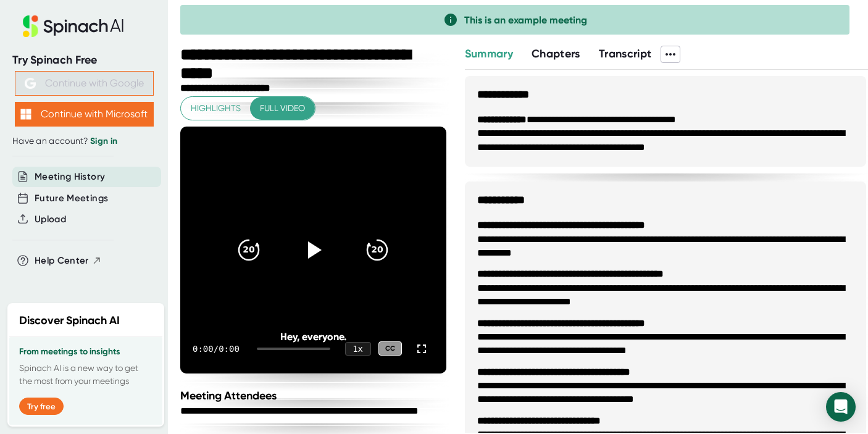 The width and height of the screenshot is (868, 434). I want to click on button: Help Center, so click(68, 261).